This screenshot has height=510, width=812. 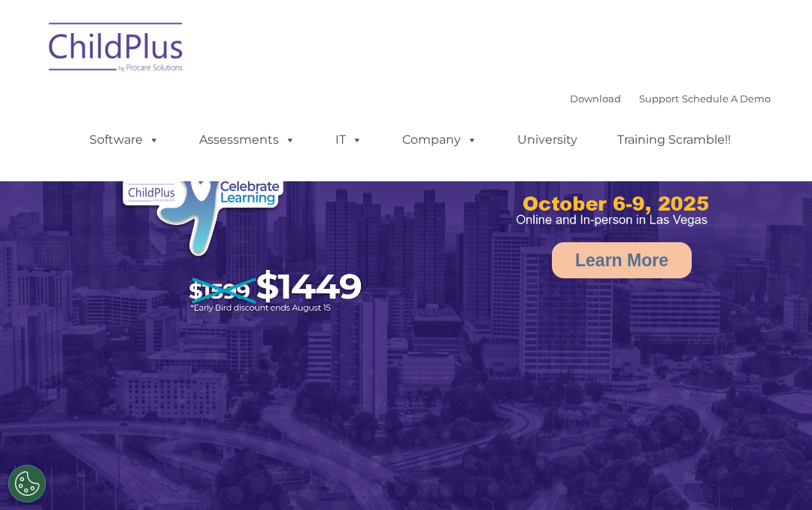 I want to click on a: Company, so click(x=440, y=140).